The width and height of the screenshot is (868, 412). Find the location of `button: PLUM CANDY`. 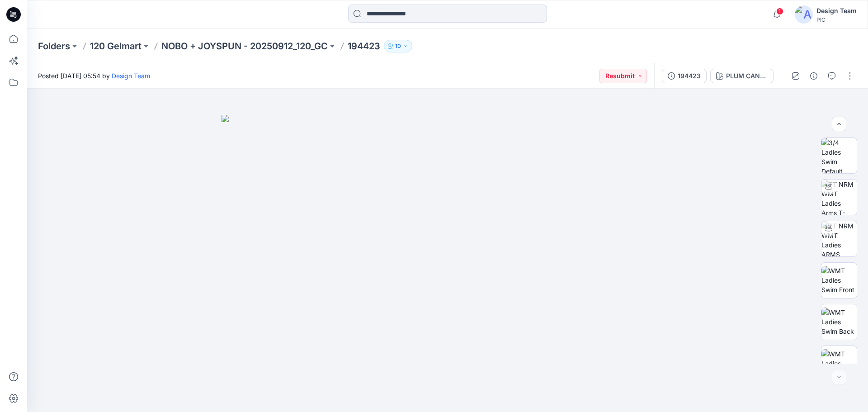

button: PLUM CANDY is located at coordinates (742, 76).